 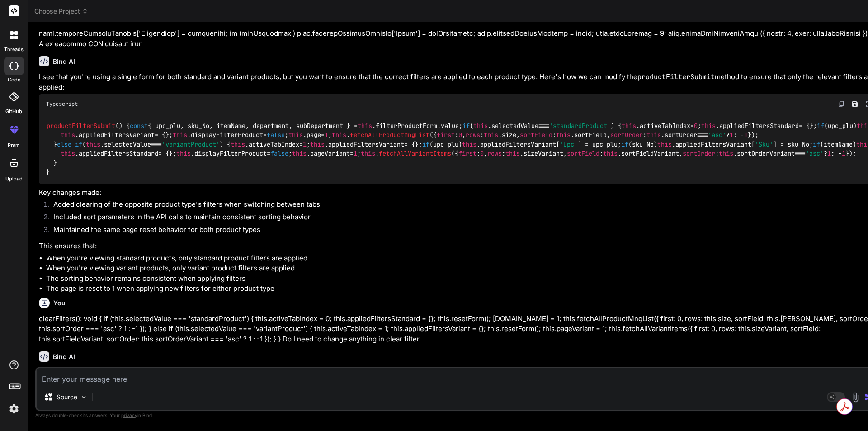 What do you see at coordinates (14, 409) in the screenshot?
I see `img: settings` at bounding box center [14, 409].